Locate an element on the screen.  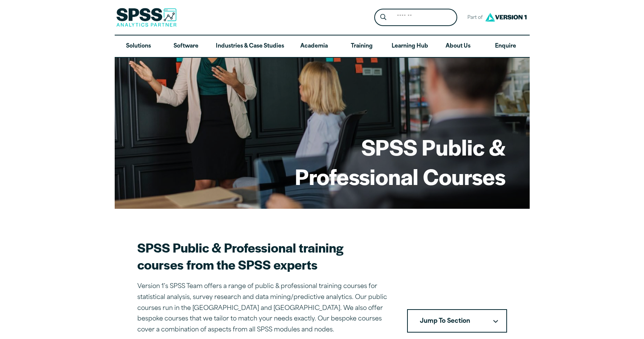
svg: Search magnifying glass icon is located at coordinates (383, 17).